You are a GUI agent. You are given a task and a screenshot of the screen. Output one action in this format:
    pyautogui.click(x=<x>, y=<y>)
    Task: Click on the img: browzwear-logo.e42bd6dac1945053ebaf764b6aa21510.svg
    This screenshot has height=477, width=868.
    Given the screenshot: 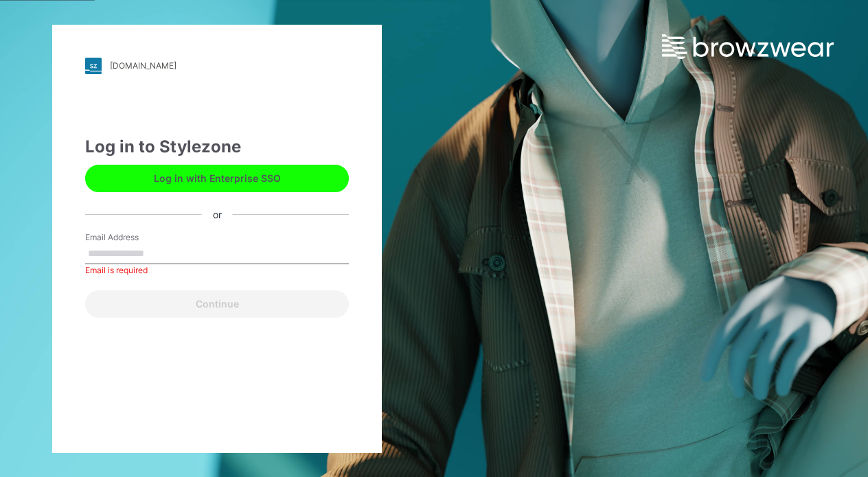 What is the action you would take?
    pyautogui.click(x=748, y=47)
    